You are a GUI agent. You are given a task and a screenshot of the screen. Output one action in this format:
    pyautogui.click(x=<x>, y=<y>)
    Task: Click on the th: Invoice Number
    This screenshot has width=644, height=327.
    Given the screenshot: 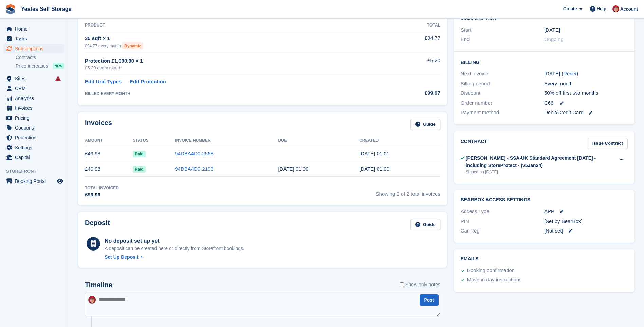 What is the action you would take?
    pyautogui.click(x=226, y=141)
    